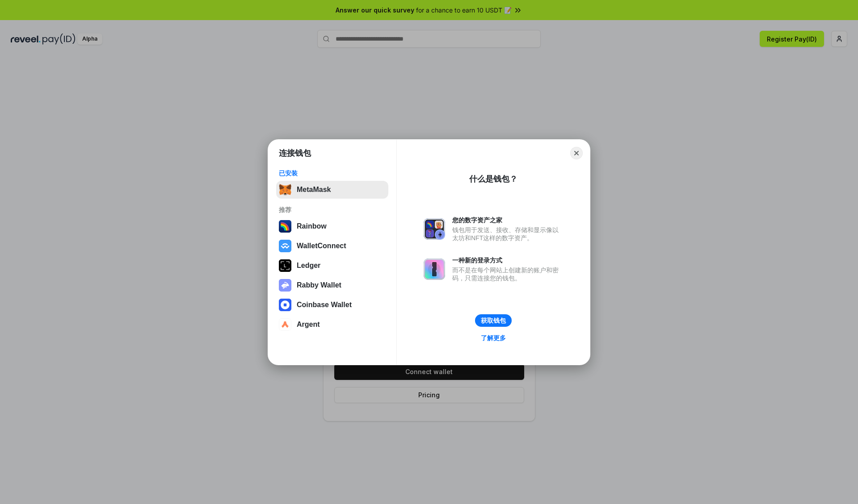 Image resolution: width=858 pixels, height=504 pixels. What do you see at coordinates (313, 190) in the screenshot?
I see `div: MetaMask` at bounding box center [313, 190].